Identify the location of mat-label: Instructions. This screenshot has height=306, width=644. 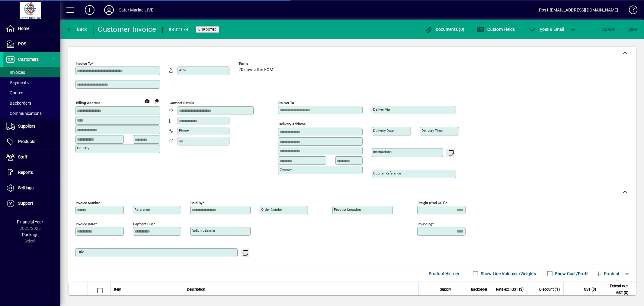
(382, 152).